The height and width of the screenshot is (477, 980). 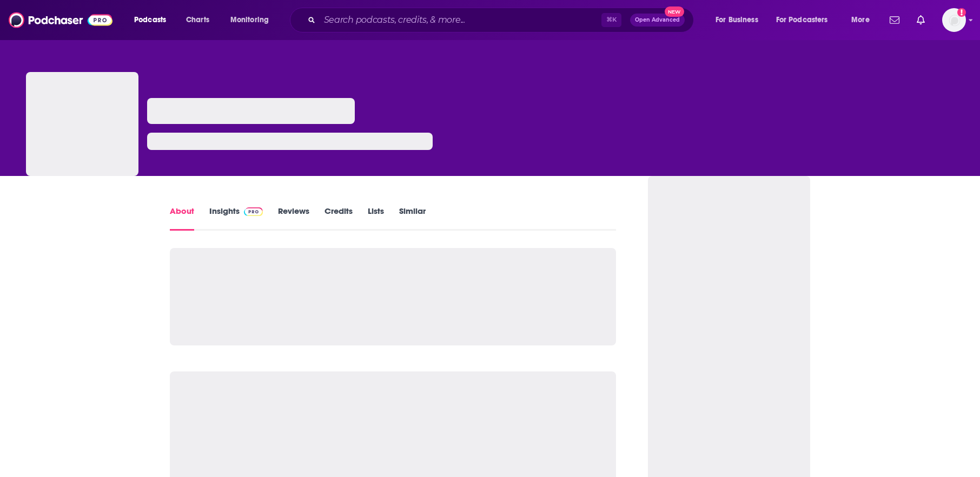 I want to click on span: Podcasts, so click(x=150, y=20).